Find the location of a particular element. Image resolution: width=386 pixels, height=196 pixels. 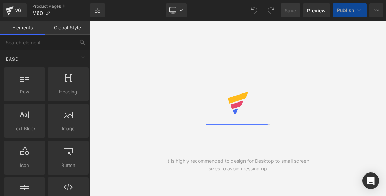

button: More is located at coordinates (377, 10).